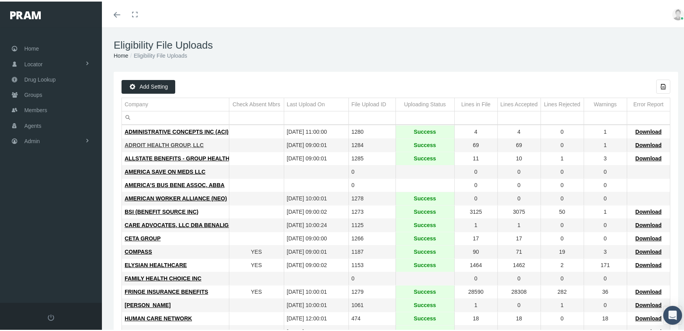 The image size is (684, 331). What do you see at coordinates (562, 210) in the screenshot?
I see `td: 50` at bounding box center [562, 210].